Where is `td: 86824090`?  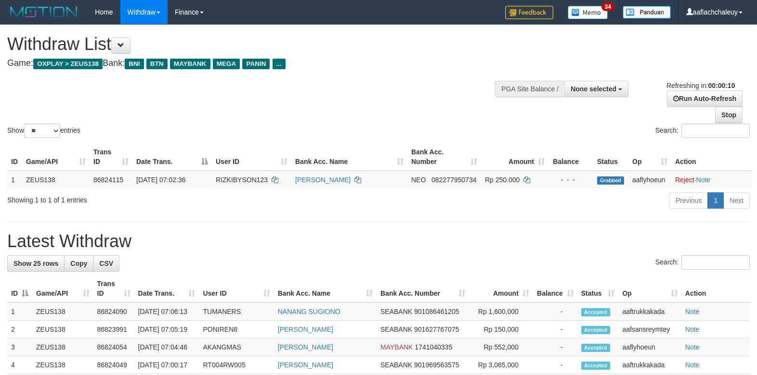
td: 86824090 is located at coordinates (114, 312).